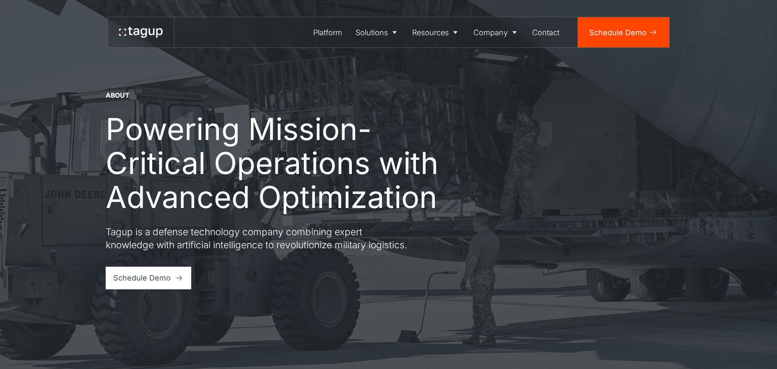 The image size is (777, 369). I want to click on div: About, so click(117, 96).